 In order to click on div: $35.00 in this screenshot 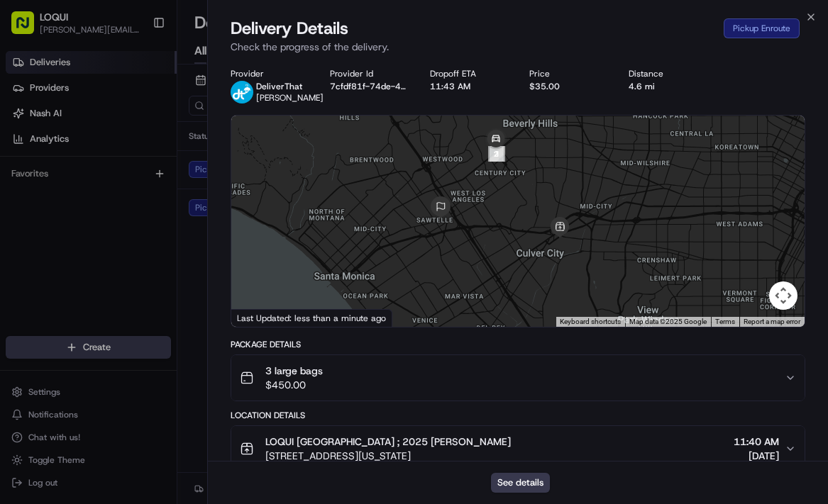, I will do `click(568, 87)`.